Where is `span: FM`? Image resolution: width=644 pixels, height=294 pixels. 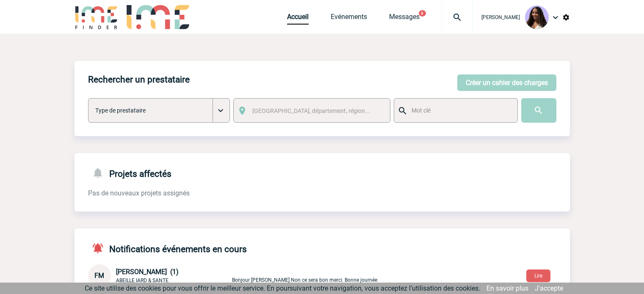
span: FM is located at coordinates (99, 276).